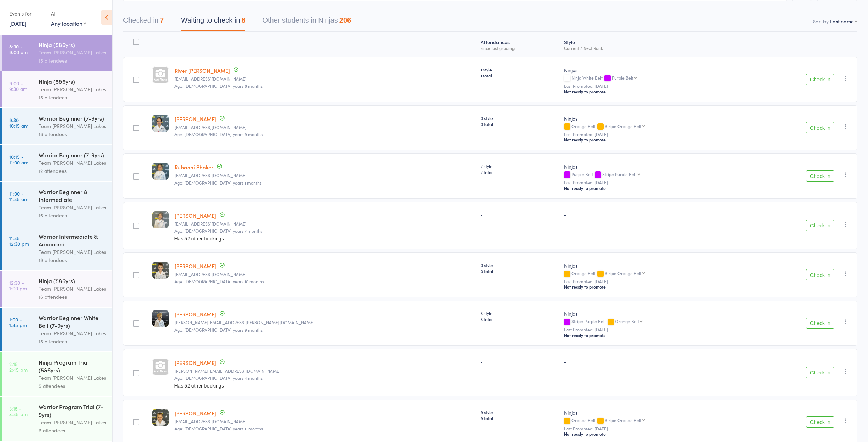 The width and height of the screenshot is (868, 442). What do you see at coordinates (306, 22) in the screenshot?
I see `button: Other students in Ninjas206` at bounding box center [306, 22].